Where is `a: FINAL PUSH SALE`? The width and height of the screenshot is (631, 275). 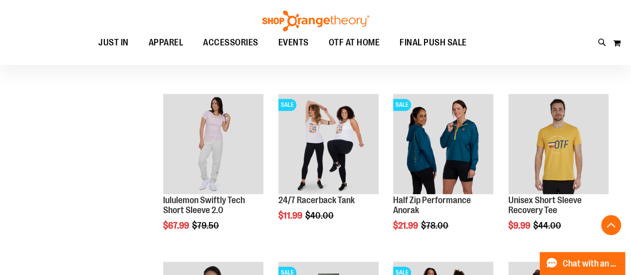 a: FINAL PUSH SALE is located at coordinates (433, 42).